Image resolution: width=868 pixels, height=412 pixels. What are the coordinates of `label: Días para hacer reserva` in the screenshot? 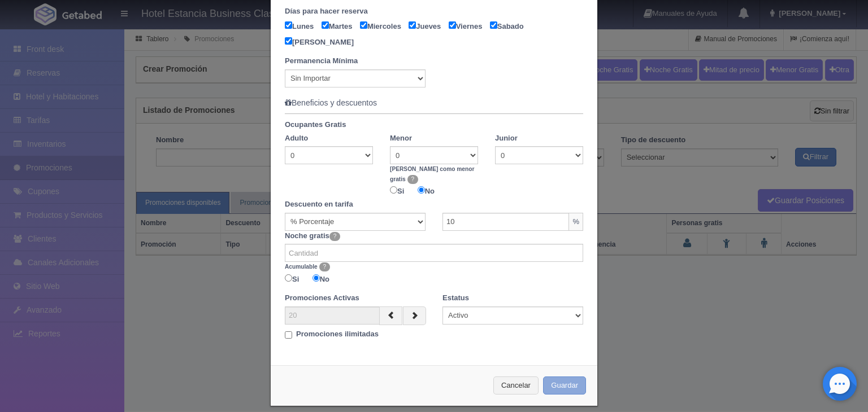 It's located at (434, 12).